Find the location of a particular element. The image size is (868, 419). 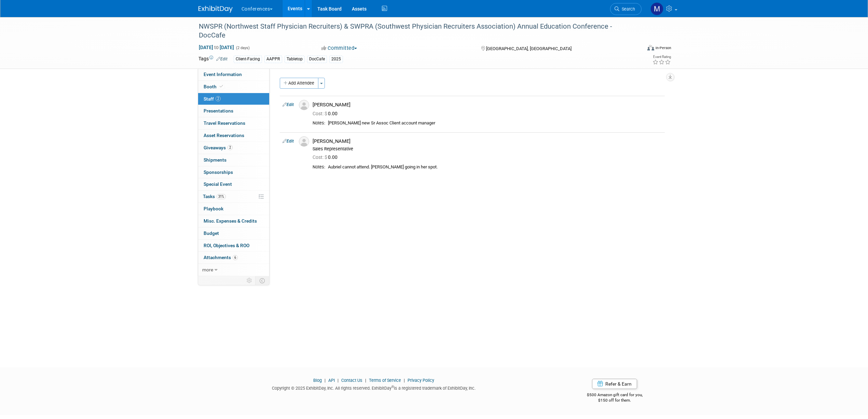

span: Event Information is located at coordinates (222, 74).